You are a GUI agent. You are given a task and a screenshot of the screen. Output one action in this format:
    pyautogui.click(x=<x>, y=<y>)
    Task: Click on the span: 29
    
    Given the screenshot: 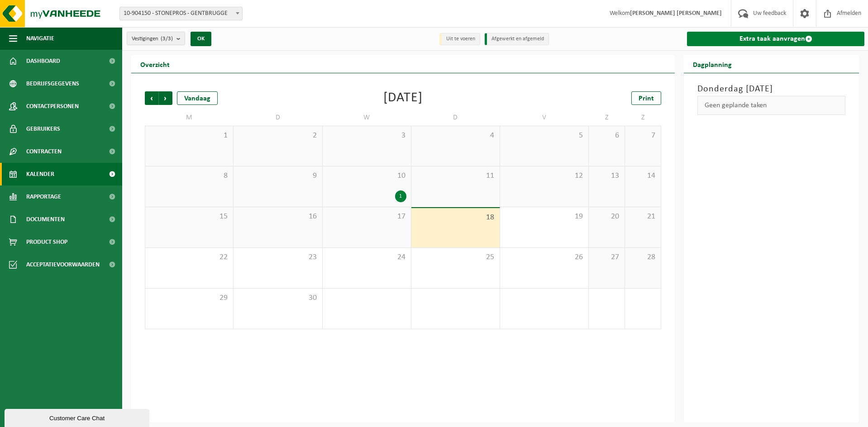 What is the action you would take?
    pyautogui.click(x=189, y=299)
    